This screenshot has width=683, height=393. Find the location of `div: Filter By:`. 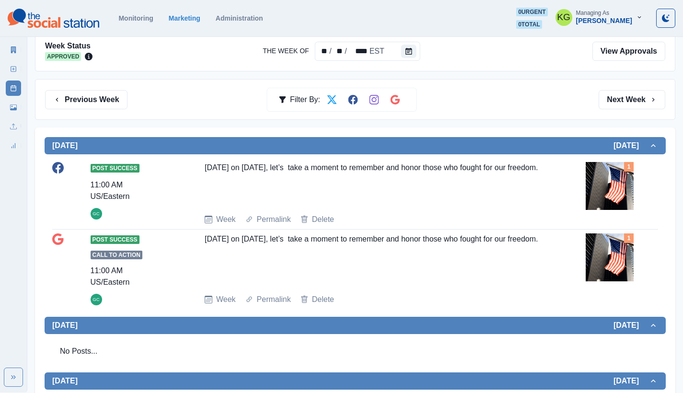

div: Filter By: is located at coordinates (299, 100).